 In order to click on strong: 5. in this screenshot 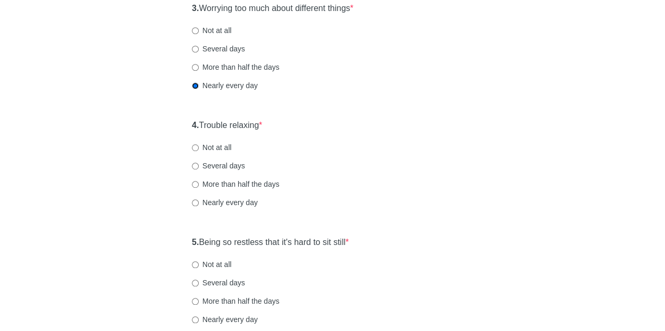, I will do `click(195, 242)`.